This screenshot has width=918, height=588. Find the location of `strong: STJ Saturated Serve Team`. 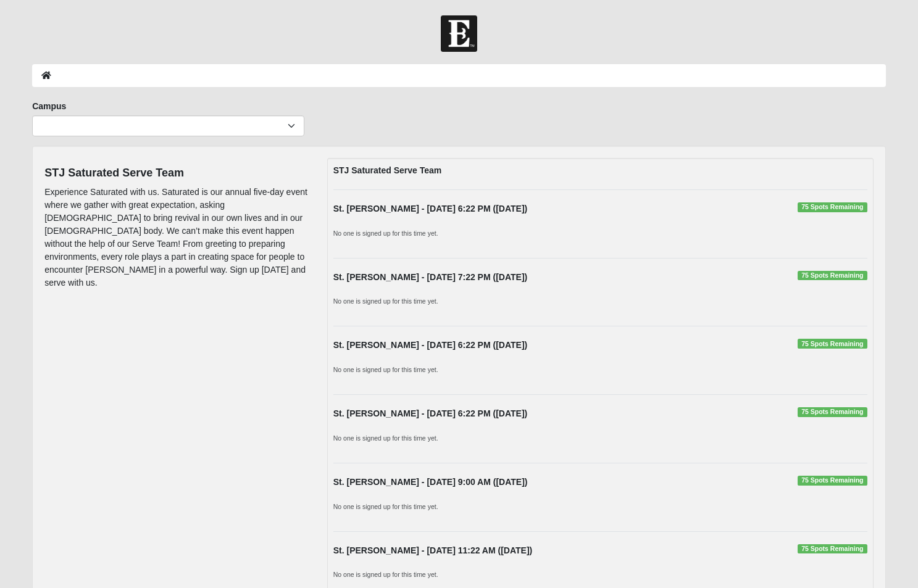

strong: STJ Saturated Serve Team is located at coordinates (388, 170).